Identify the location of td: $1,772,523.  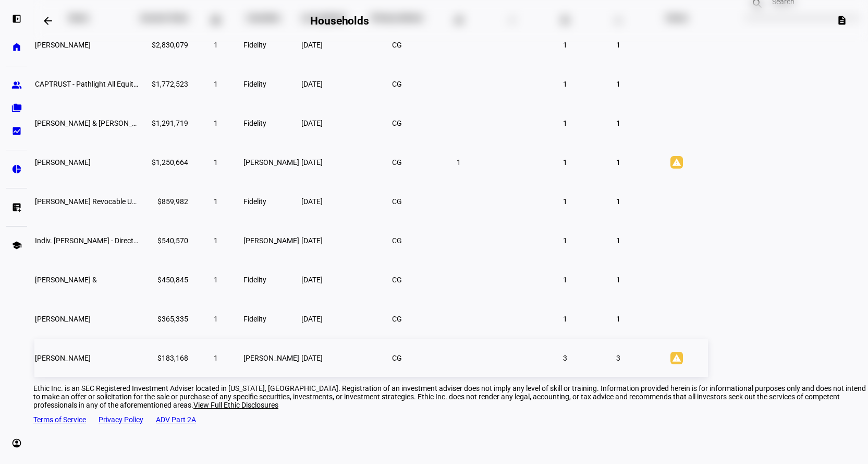
(164, 84).